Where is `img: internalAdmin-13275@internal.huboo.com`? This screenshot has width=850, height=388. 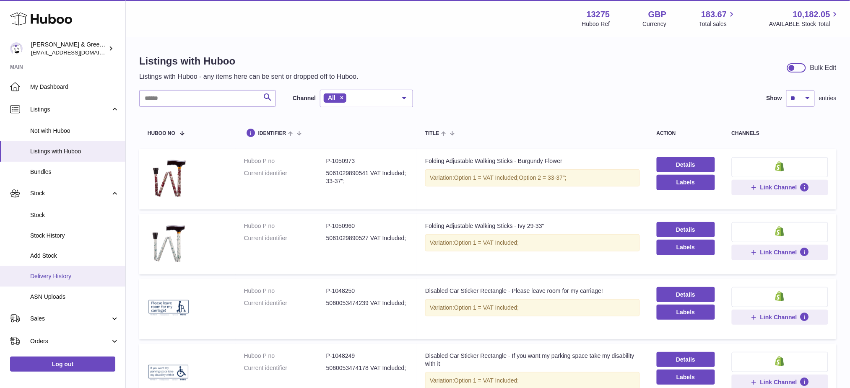 img: internalAdmin-13275@internal.huboo.com is located at coordinates (16, 49).